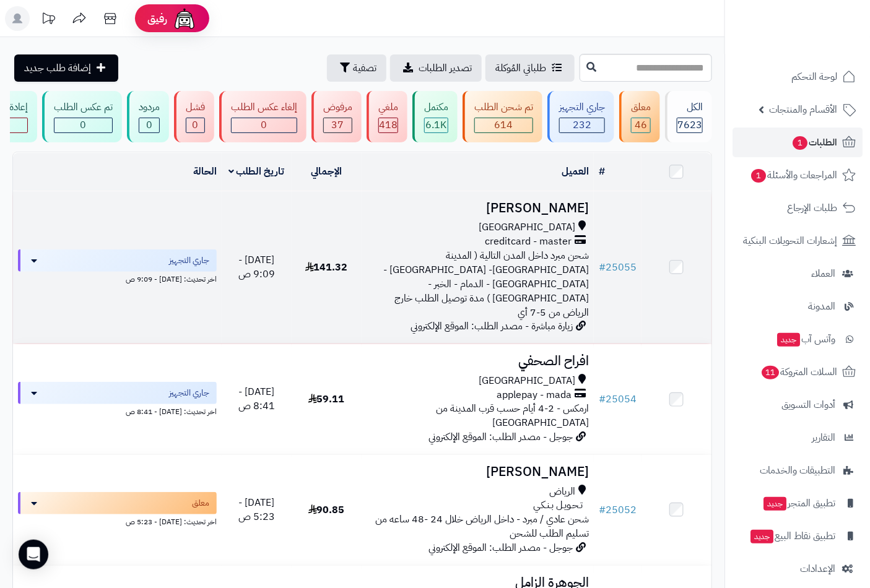  What do you see at coordinates (388, 125) in the screenshot?
I see `div: 418` at bounding box center [388, 125].